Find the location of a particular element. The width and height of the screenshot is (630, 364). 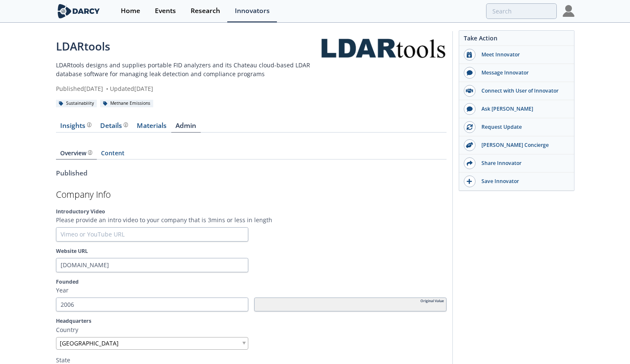

h2: Company Info is located at coordinates (251, 194).